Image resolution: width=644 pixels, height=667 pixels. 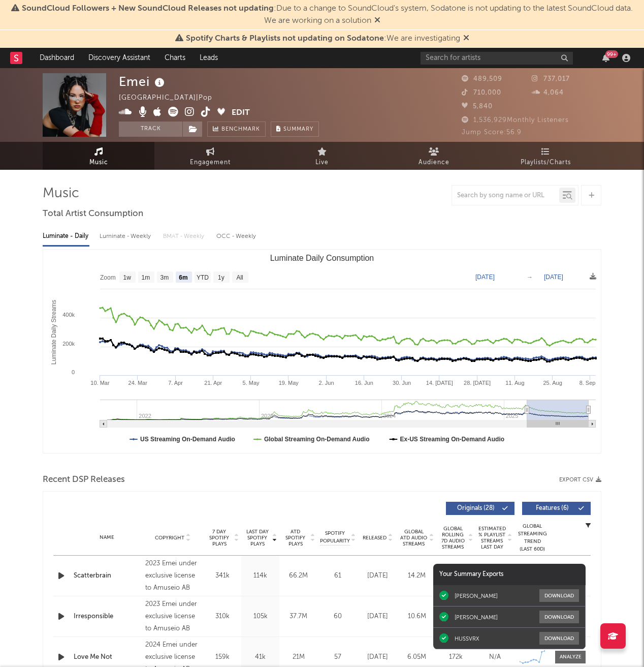 I want to click on text: Global Streaming On-Demand Audio, so click(x=317, y=439).